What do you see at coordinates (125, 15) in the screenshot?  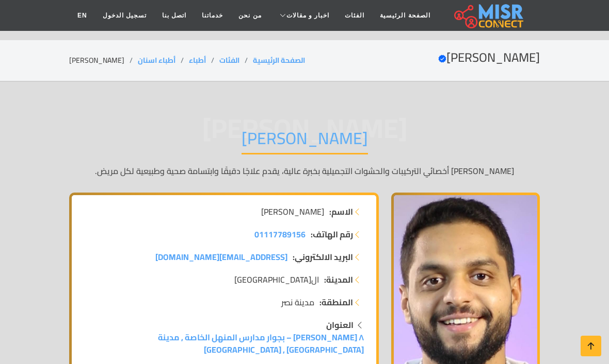 I see `a: تسجيل الدخول` at bounding box center [125, 15].